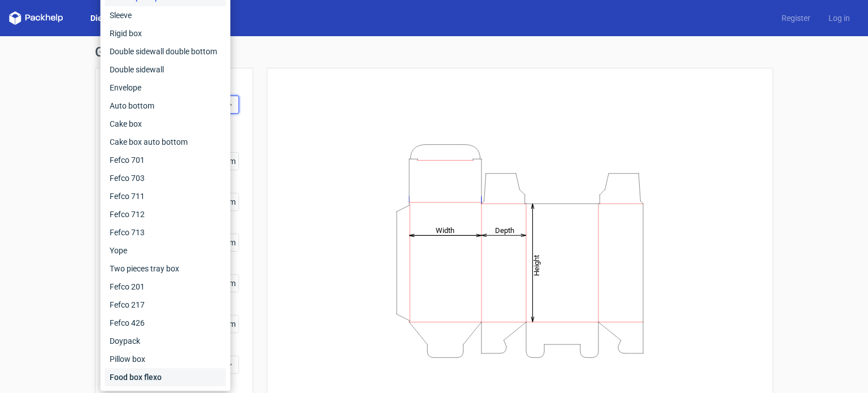  I want to click on div: Fefco 701, so click(166, 160).